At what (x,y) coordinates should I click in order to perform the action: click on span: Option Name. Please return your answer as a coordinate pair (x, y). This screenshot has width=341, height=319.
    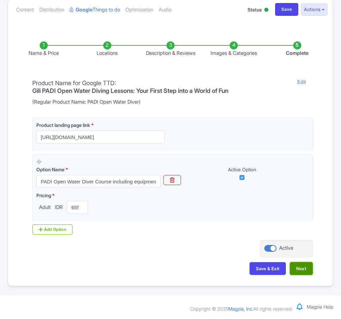
    Looking at the image, I should click on (50, 169).